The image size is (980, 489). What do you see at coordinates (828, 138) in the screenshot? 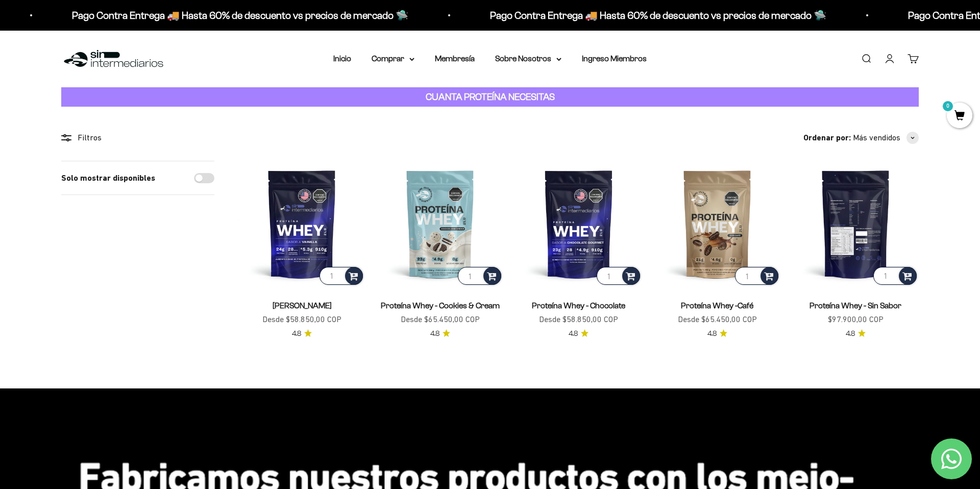
I see `span: Ordenar por:` at bounding box center [828, 138].